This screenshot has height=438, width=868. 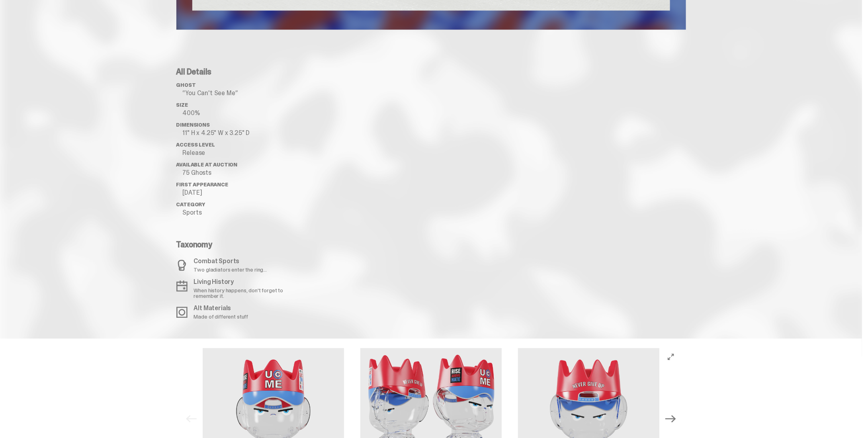 What do you see at coordinates (221, 316) in the screenshot?
I see `p: Made of different stuff` at bounding box center [221, 316].